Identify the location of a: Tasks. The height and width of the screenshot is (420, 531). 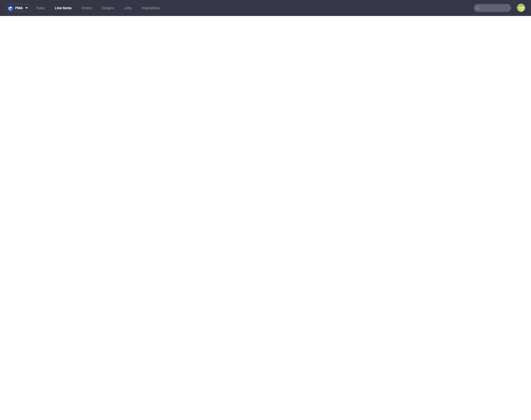
(41, 8).